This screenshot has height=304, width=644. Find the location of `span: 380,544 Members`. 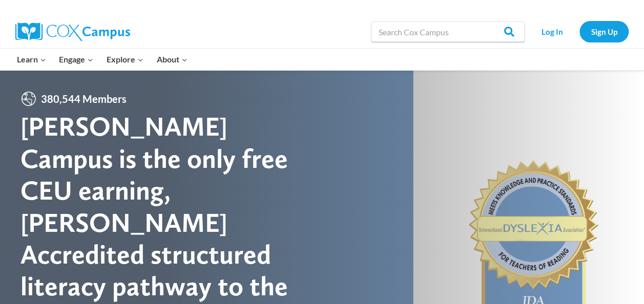

span: 380,544 Members is located at coordinates (84, 99).